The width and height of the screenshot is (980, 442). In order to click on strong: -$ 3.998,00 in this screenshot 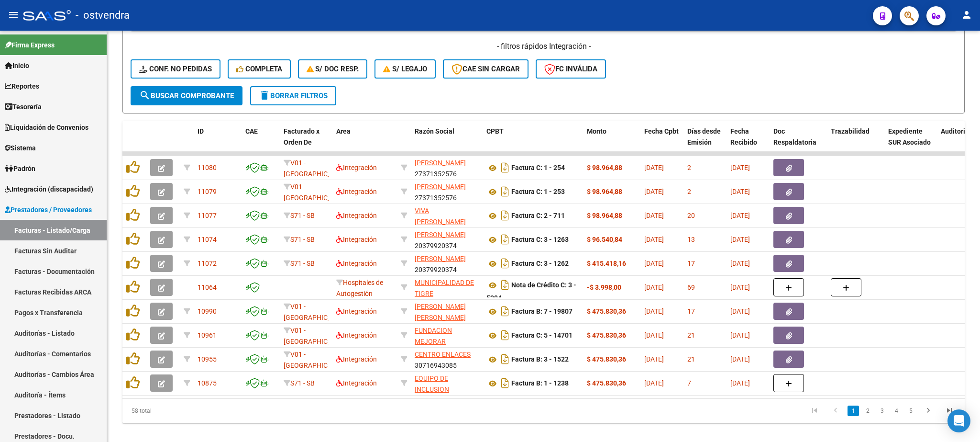, I will do `click(604, 287)`.